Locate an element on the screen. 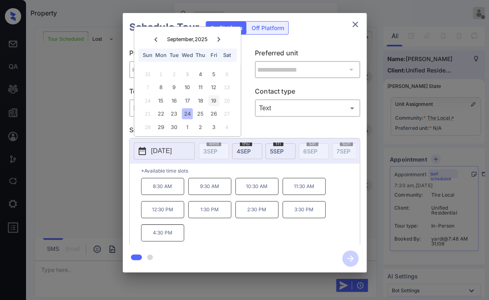 Image resolution: width=489 pixels, height=300 pixels. p: *Available time slots is located at coordinates (250, 170).